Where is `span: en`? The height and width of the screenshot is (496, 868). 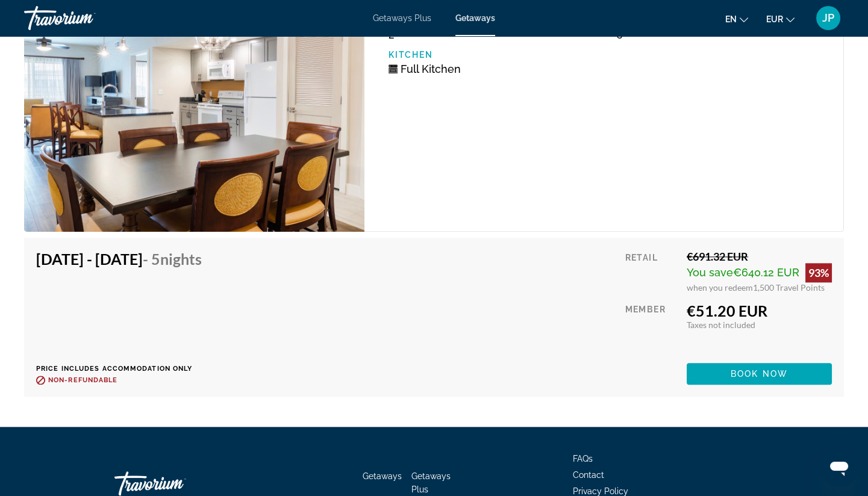
span: en is located at coordinates (730, 19).